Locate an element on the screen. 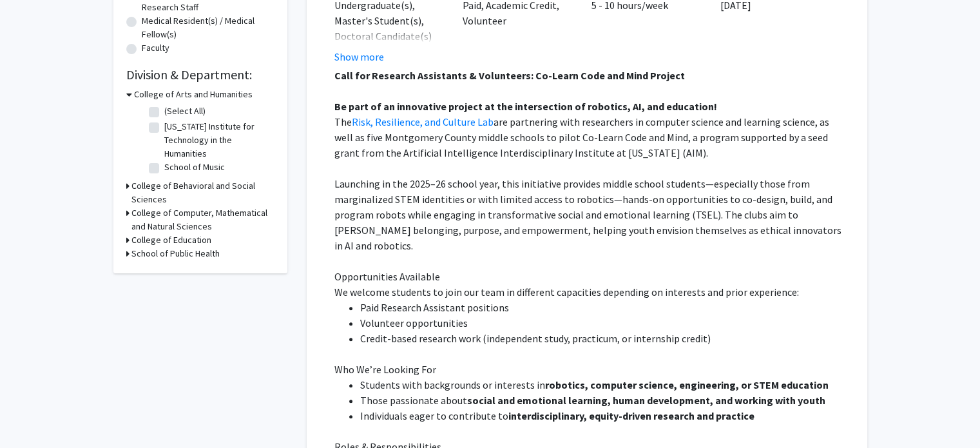 This screenshot has width=980, height=448. h3: College of Behavioral and Social Sciences is located at coordinates (203, 193).